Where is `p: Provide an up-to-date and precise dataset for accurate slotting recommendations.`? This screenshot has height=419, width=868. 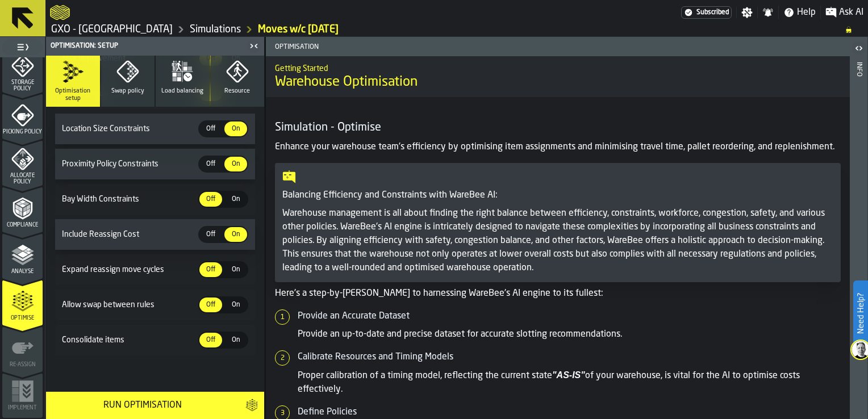
p: Provide an up-to-date and precise dataset for accurate slotting recommendations. is located at coordinates (569, 334).